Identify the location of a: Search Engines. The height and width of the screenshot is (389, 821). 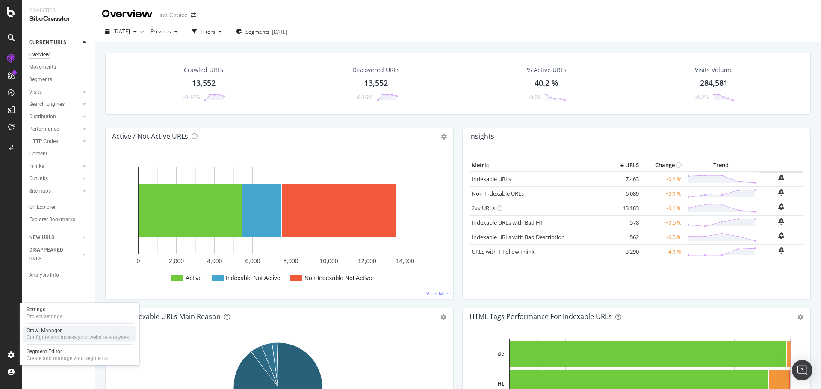
(54, 104).